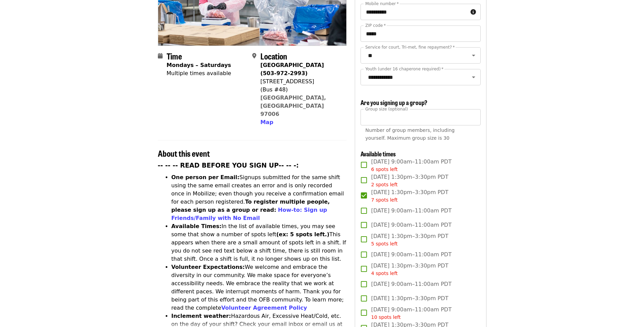  What do you see at coordinates (199, 73) in the screenshot?
I see `div: Multiple times available` at bounding box center [199, 73].